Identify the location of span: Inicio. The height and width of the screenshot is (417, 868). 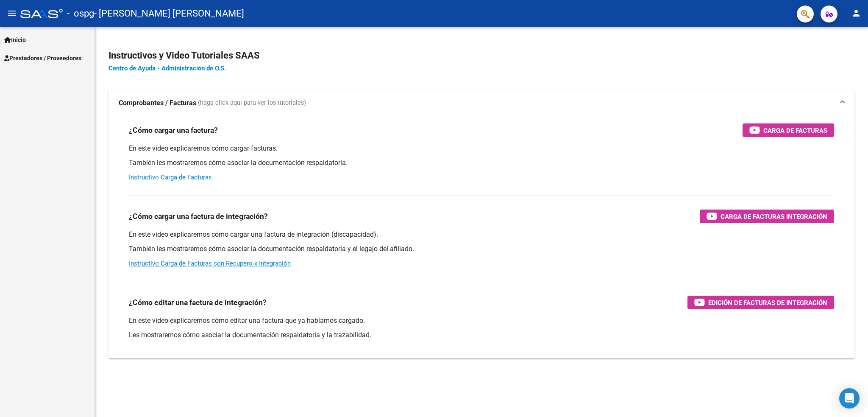
(15, 40).